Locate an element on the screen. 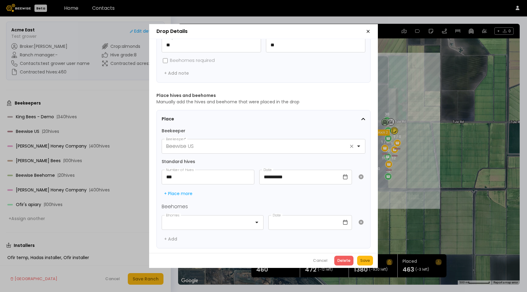 Image resolution: width=527 pixels, height=292 pixels. button: + Add note is located at coordinates (176, 73).